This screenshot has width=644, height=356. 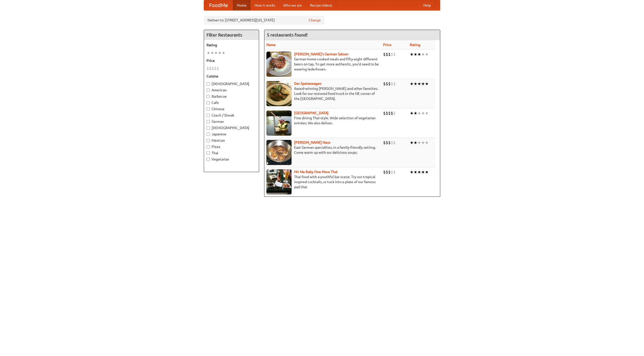 I want to click on label: German, so click(x=231, y=122).